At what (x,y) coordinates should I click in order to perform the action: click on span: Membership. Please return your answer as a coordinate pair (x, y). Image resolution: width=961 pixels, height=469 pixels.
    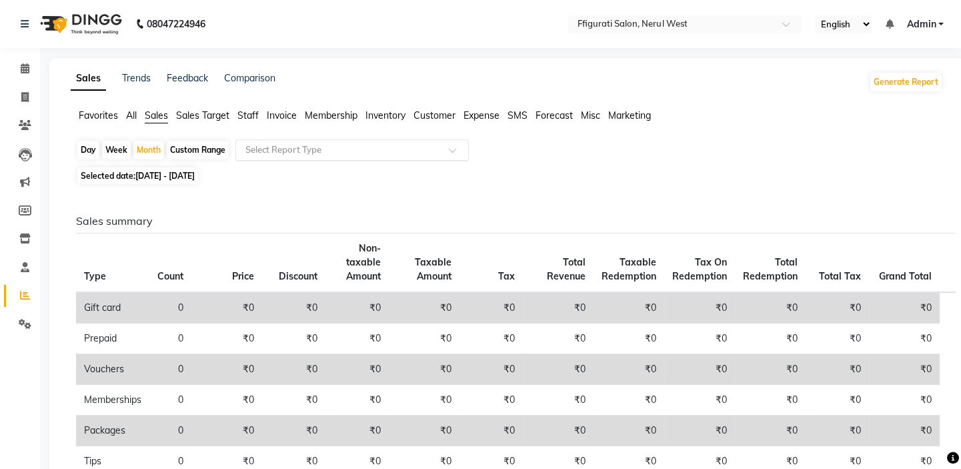
    Looking at the image, I should click on (331, 115).